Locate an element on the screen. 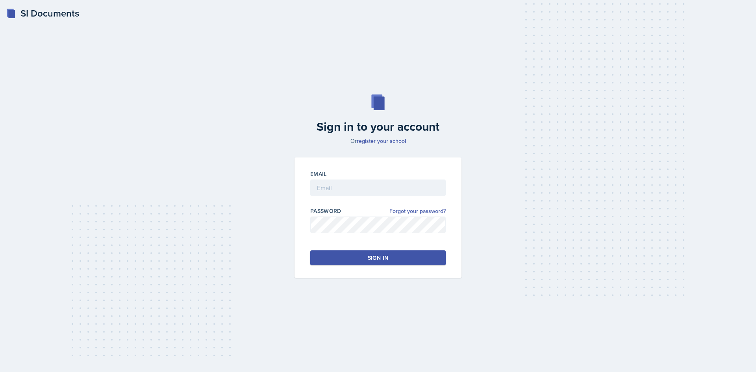 The image size is (756, 372). input: Email is located at coordinates (378, 188).